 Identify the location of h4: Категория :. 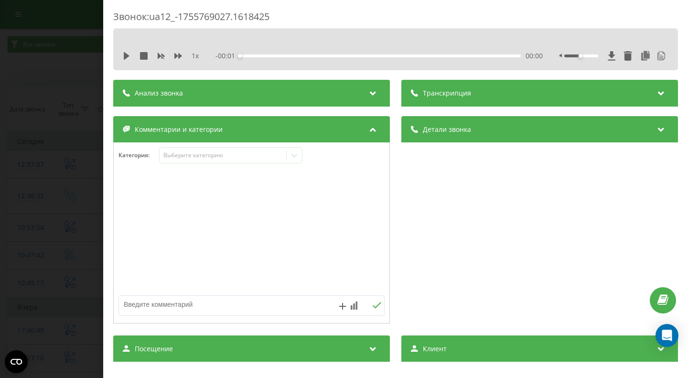
(139, 155).